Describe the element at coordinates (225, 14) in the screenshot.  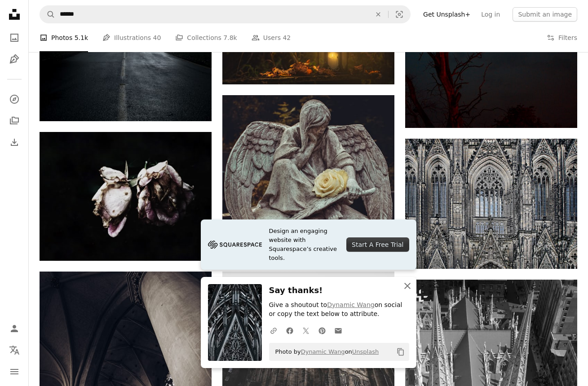
I see `form: Find visuals sitewide` at that location.